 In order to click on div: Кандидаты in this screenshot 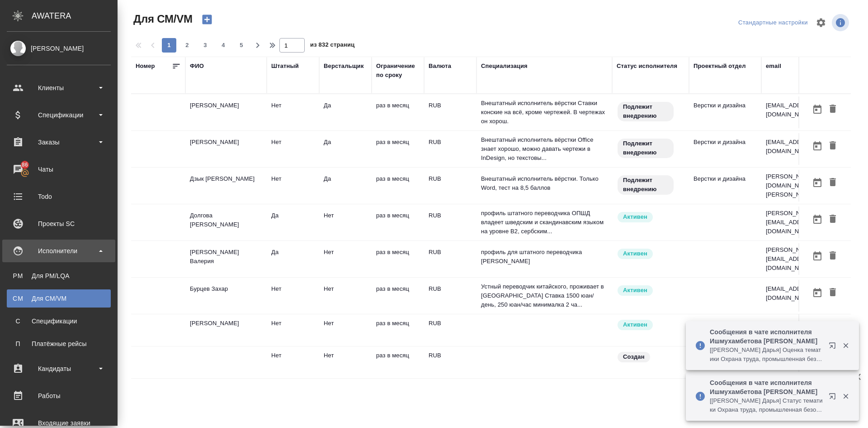, I will do `click(59, 368)`.